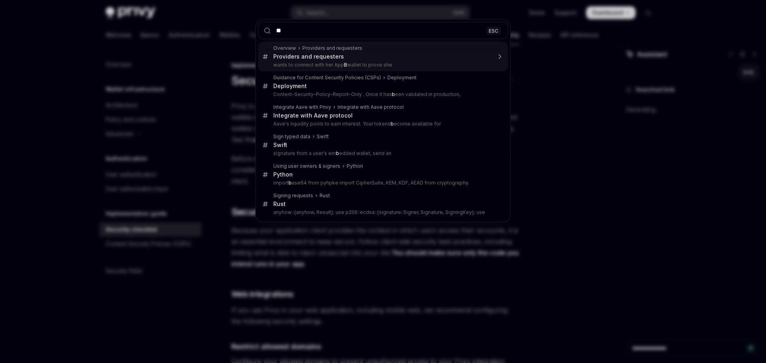 Image resolution: width=766 pixels, height=363 pixels. I want to click on b: B, so click(345, 65).